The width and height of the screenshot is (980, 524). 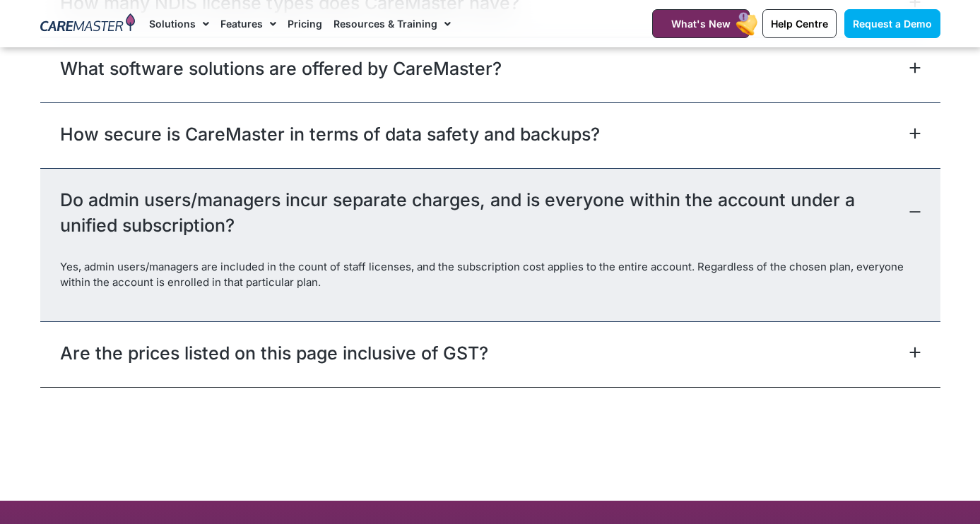 What do you see at coordinates (490, 275) in the screenshot?
I see `p: Yes, admin users/managers are included in the count of staff licenses, and the subscription cost ...` at bounding box center [490, 275].